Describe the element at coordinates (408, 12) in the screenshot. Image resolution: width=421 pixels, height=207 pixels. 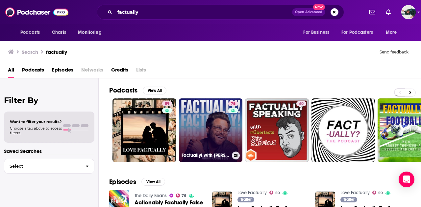
I see `img: User Profile` at that location.